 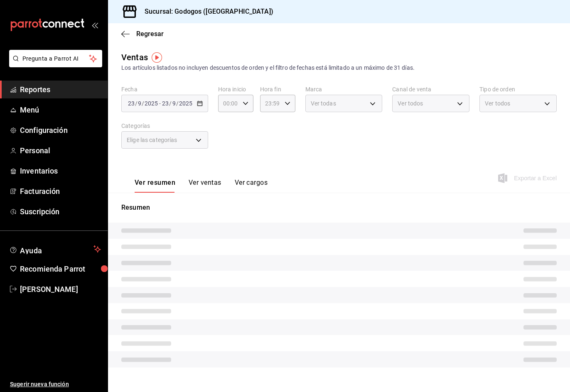 What do you see at coordinates (143, 34) in the screenshot?
I see `button: Regresar` at bounding box center [143, 34].